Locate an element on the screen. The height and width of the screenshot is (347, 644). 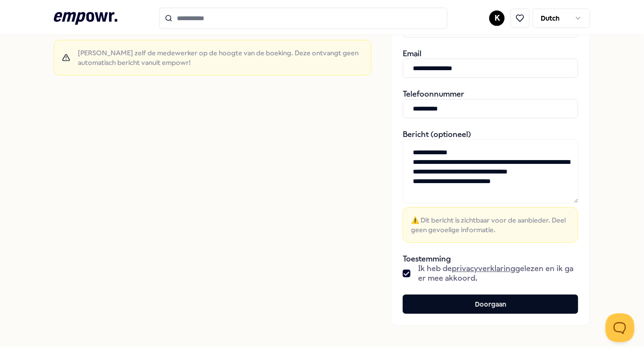
input: Search for products, categories or subcategories is located at coordinates (303, 18).